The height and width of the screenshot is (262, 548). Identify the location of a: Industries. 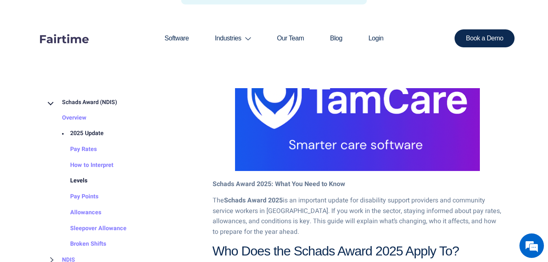
(233, 38).